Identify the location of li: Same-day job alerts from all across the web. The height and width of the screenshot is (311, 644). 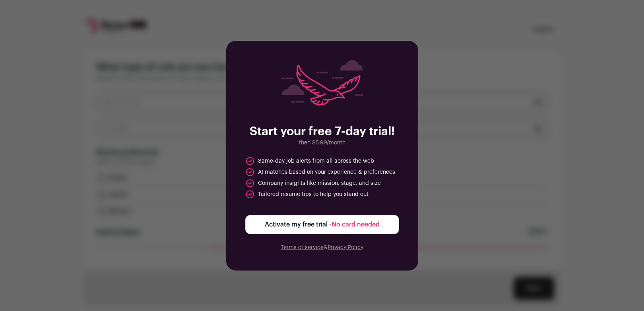
(310, 161).